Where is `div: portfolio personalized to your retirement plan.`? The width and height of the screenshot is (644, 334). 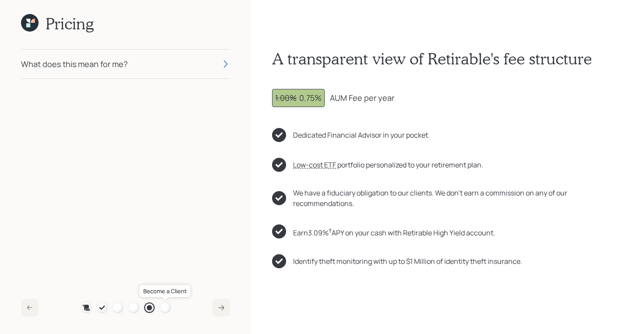
div: portfolio personalized to your retirement plan. is located at coordinates (388, 165).